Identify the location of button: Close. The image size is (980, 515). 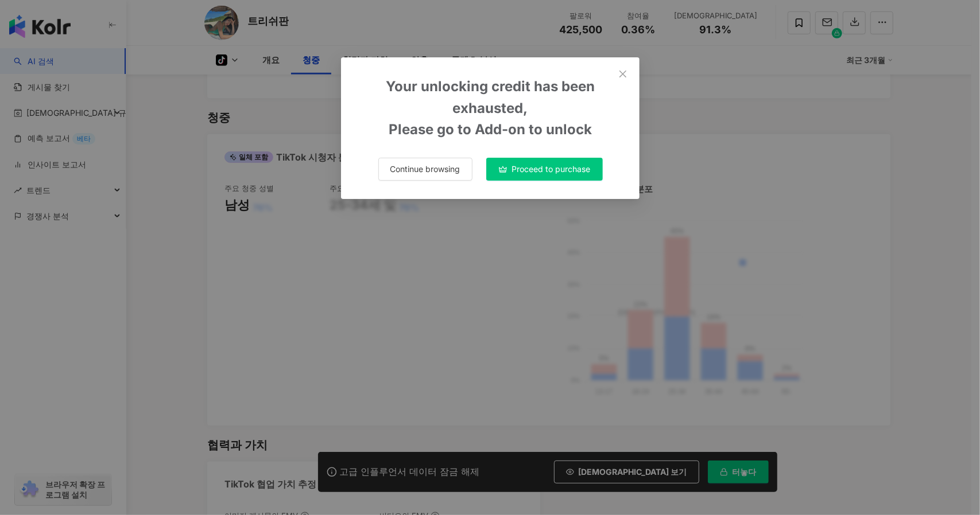
(623, 74).